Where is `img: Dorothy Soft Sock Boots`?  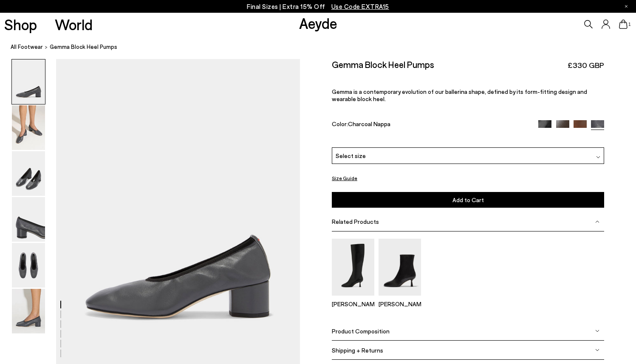
img: Dorothy Soft Sock Boots is located at coordinates (400, 267).